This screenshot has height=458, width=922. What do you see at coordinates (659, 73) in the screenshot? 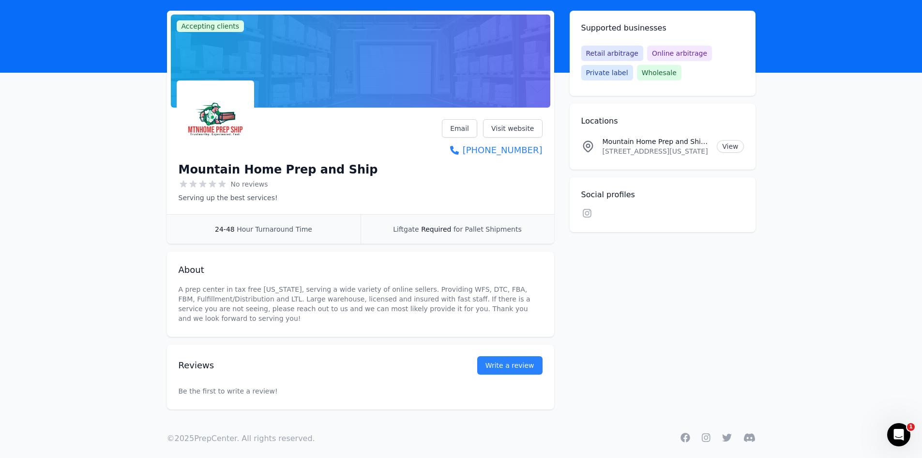
I see `span: Wholesale` at bounding box center [659, 73].